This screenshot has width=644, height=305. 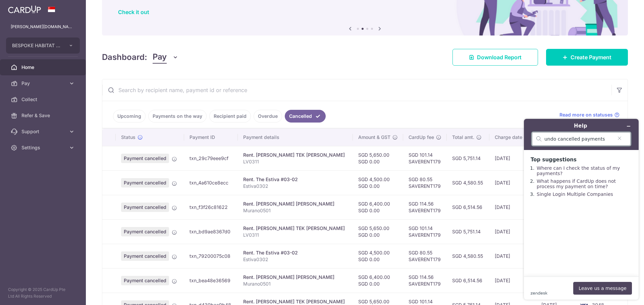 I want to click on td: txn_4a610ce8ecc, so click(x=211, y=182).